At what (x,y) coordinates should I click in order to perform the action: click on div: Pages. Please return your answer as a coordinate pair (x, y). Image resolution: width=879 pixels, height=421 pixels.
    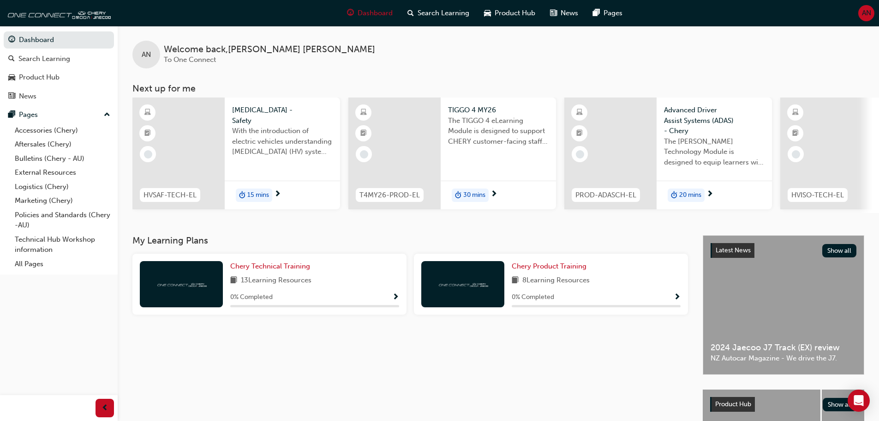
    Looking at the image, I should click on (28, 114).